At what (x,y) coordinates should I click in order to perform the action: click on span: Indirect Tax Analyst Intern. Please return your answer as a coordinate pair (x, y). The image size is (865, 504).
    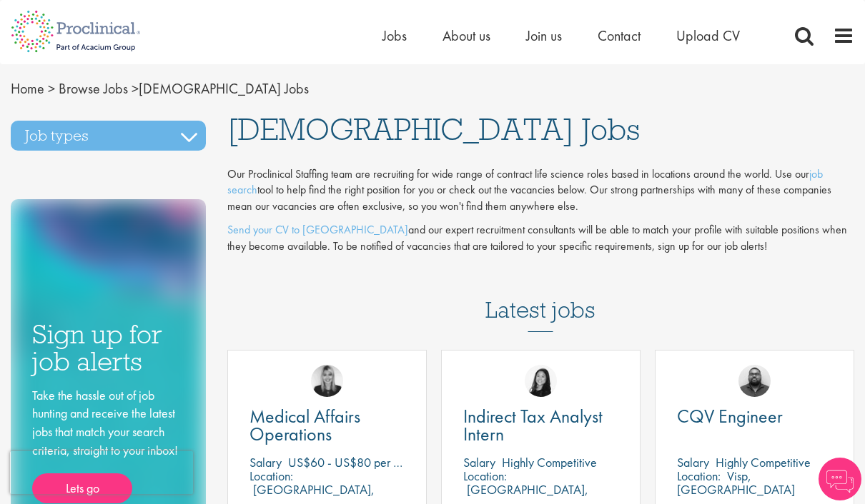
    Looking at the image, I should click on (532, 425).